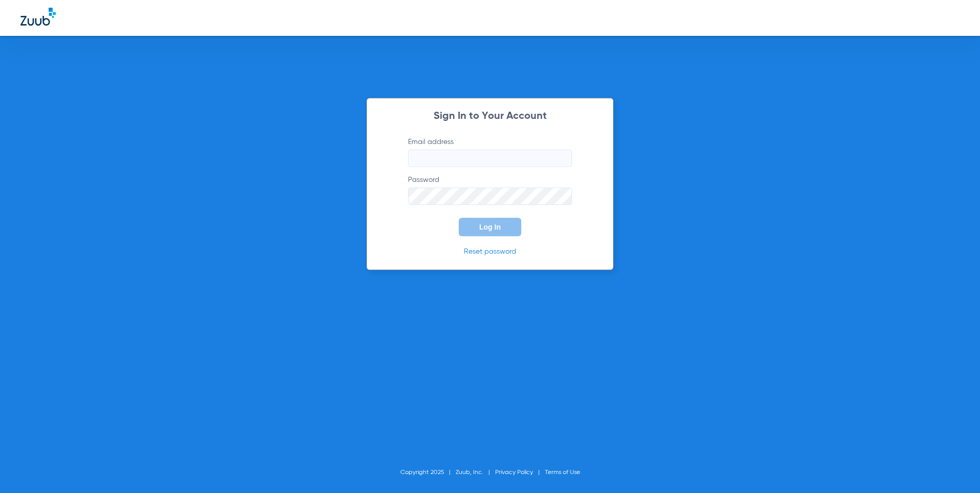 This screenshot has width=980, height=493. I want to click on label: Password, so click(490, 190).